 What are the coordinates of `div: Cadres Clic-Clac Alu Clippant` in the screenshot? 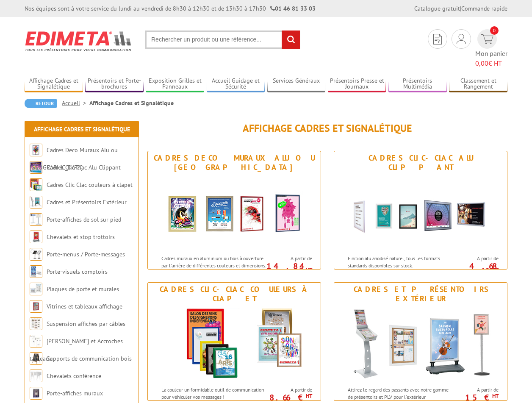 It's located at (420, 162).